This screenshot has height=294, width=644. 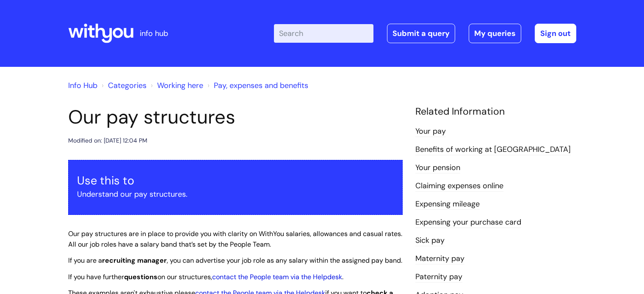 I want to click on h1: Our pay structures, so click(x=235, y=117).